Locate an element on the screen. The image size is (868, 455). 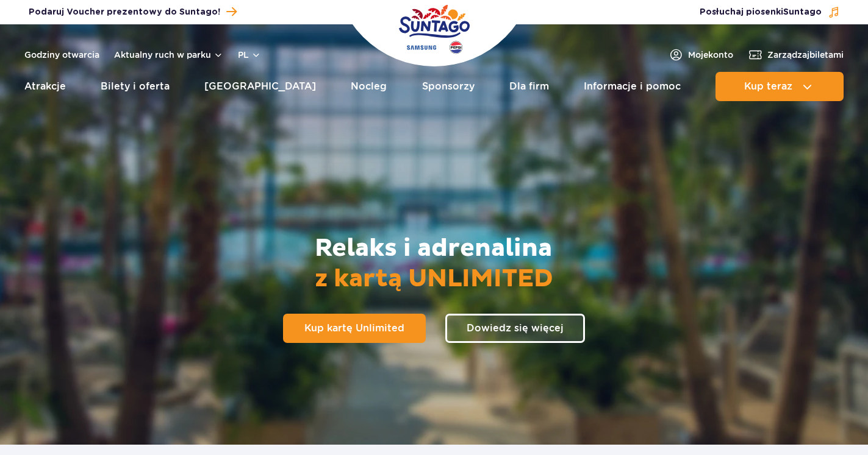
button: Aktualny ruch w parku is located at coordinates (168, 55).